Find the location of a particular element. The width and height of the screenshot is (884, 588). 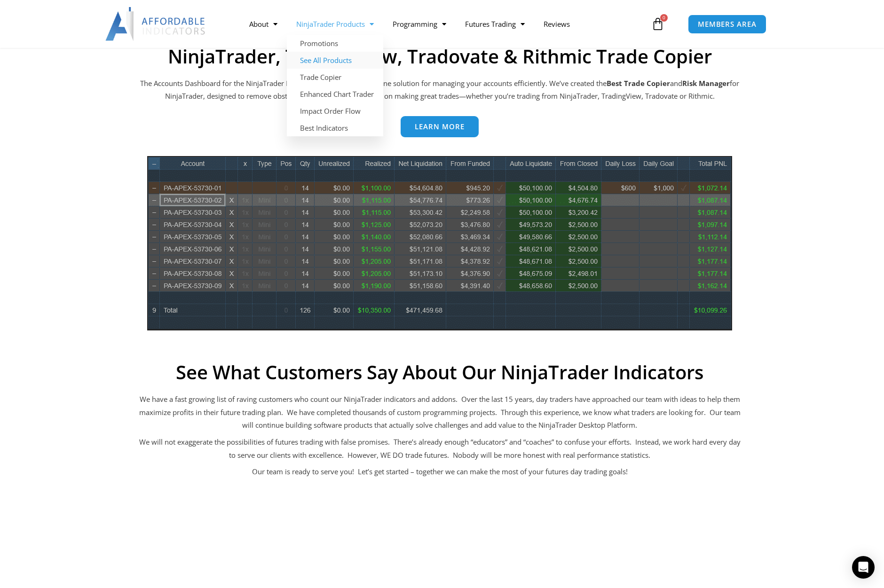

a: Impact Order Flow is located at coordinates (335, 111).